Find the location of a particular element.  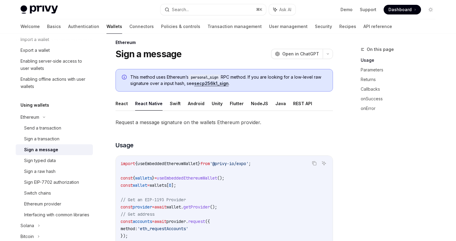

a: onSuccess is located at coordinates (400, 99).